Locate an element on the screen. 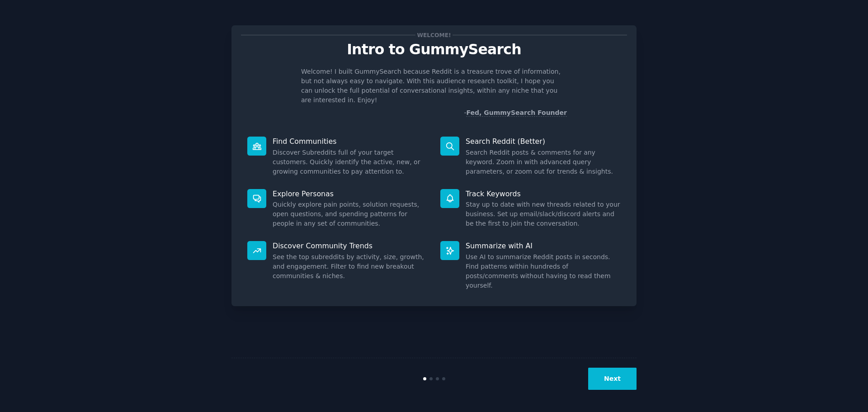 This screenshot has width=868, height=412. dd: Discover Subreddits full of your target customers. Quickly identify the active, new, or growing c... is located at coordinates (350, 162).